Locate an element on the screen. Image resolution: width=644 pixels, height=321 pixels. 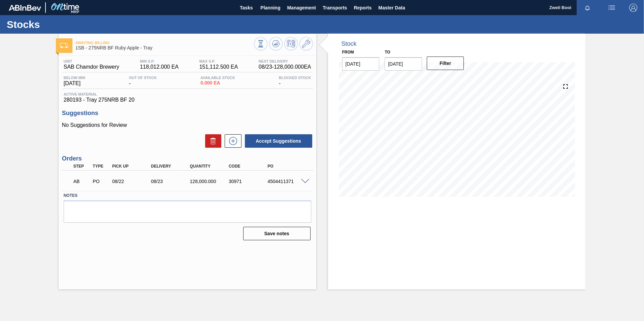
span: 1SB - 275NRB BF Ruby Apple - Tray is located at coordinates (165, 48).